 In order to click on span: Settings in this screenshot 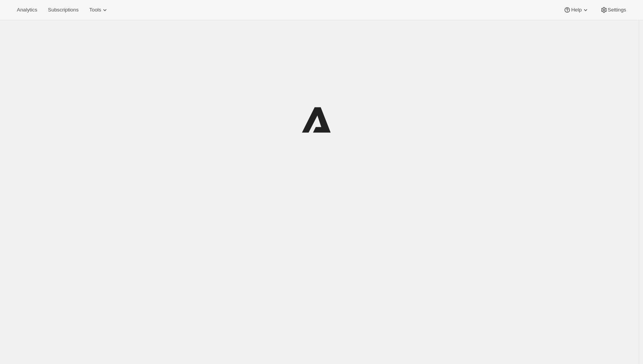, I will do `click(617, 10)`.